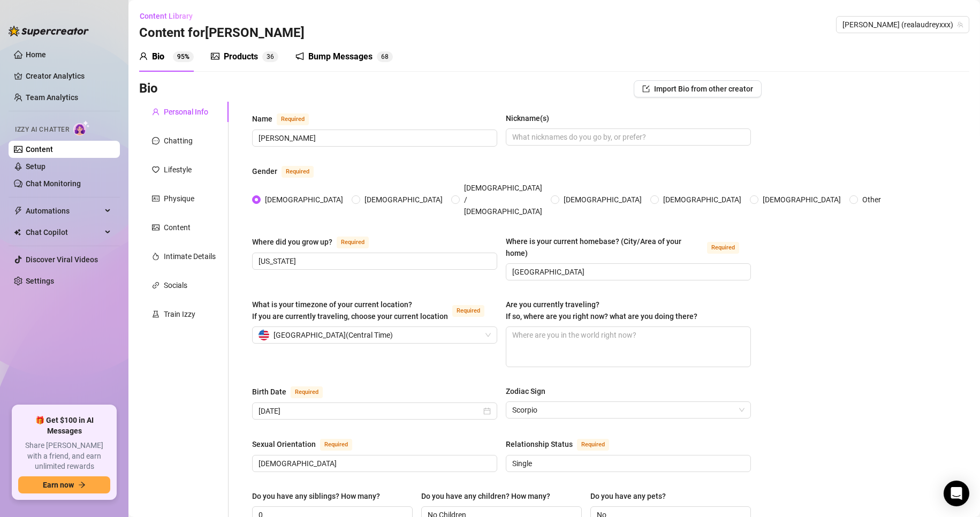 This screenshot has height=517, width=980. What do you see at coordinates (269, 392) in the screenshot?
I see `div: Birth Date` at bounding box center [269, 392].